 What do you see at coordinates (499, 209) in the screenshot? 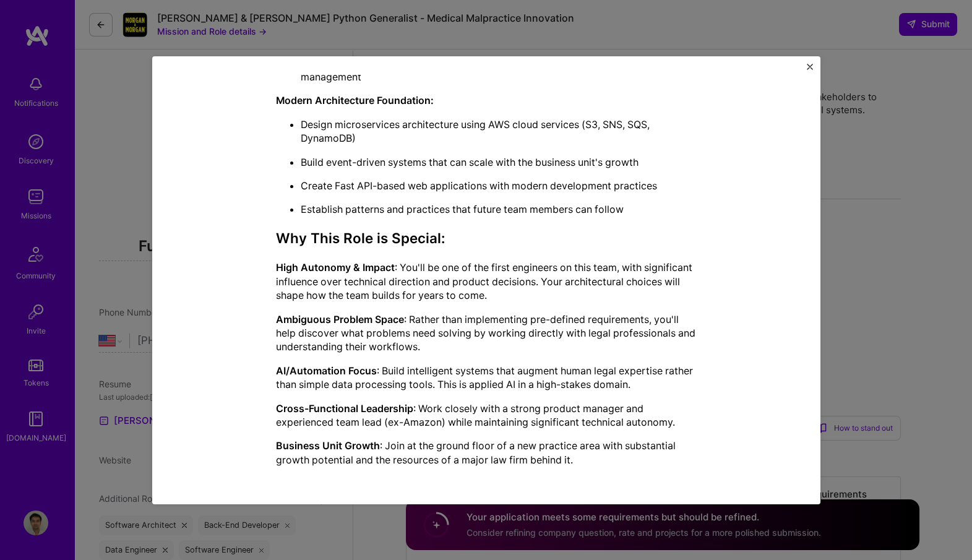
I see `p: Establish patterns and practices that future team members can follow` at bounding box center [499, 209].